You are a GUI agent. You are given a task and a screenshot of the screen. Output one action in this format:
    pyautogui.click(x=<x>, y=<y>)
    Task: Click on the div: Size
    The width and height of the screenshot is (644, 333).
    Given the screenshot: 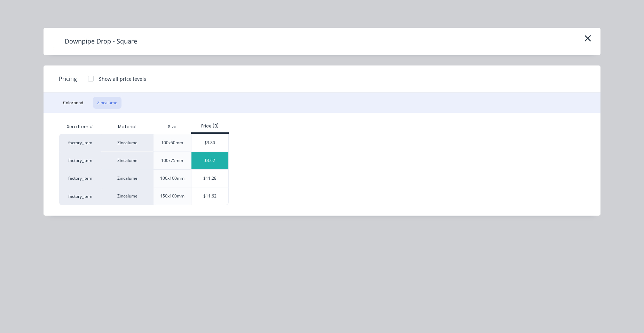 What is the action you would take?
    pyautogui.click(x=172, y=127)
    